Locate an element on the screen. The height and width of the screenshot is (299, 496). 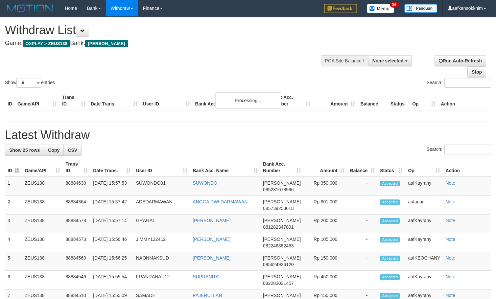
label: Show entries is located at coordinates (30, 83).